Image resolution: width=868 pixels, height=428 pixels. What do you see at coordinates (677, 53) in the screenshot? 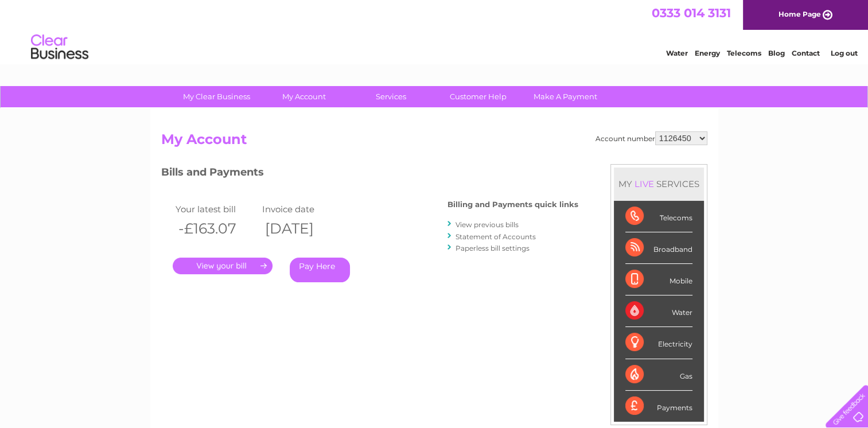
I see `a: Water` at bounding box center [677, 53].